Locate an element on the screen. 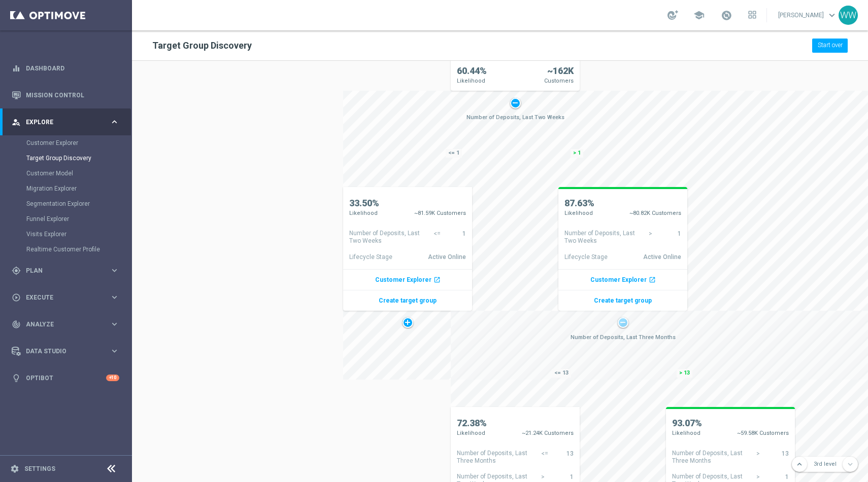 This screenshot has height=482, width=868. div: Explore is located at coordinates (60, 122).